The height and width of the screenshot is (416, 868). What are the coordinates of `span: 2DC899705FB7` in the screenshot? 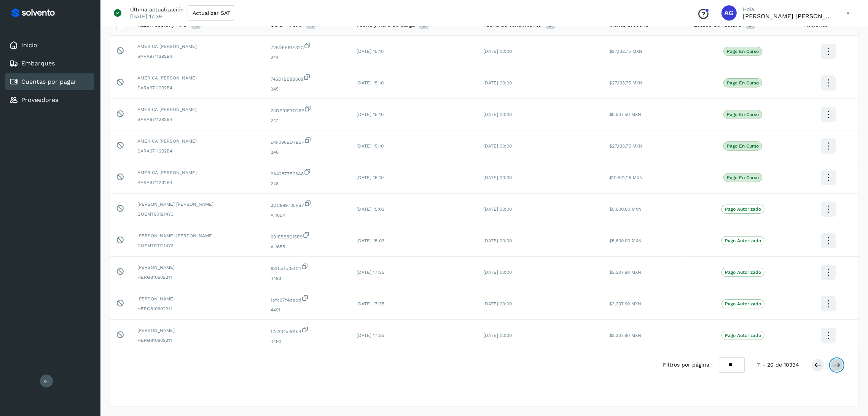 It's located at (307, 205).